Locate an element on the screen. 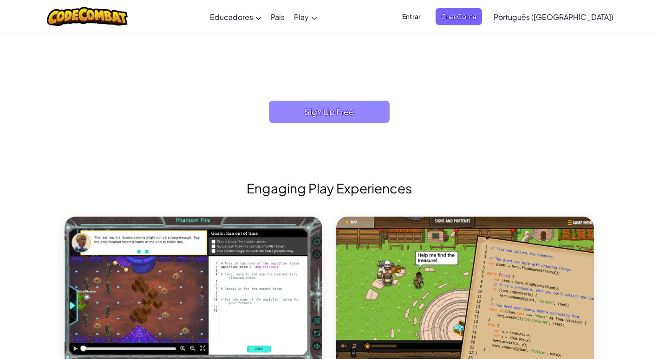 The height and width of the screenshot is (359, 658). button: Sign Up Free is located at coordinates (329, 112).